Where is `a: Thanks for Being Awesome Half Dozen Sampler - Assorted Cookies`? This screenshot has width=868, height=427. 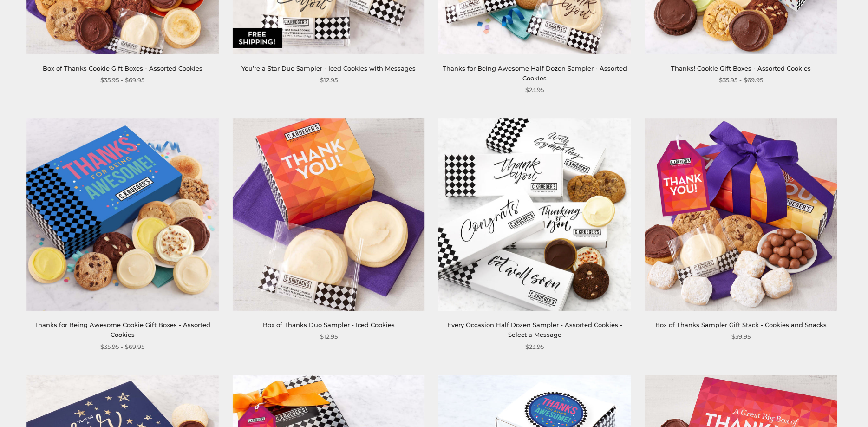 a: Thanks for Being Awesome Half Dozen Sampler - Assorted Cookies is located at coordinates (535, 73).